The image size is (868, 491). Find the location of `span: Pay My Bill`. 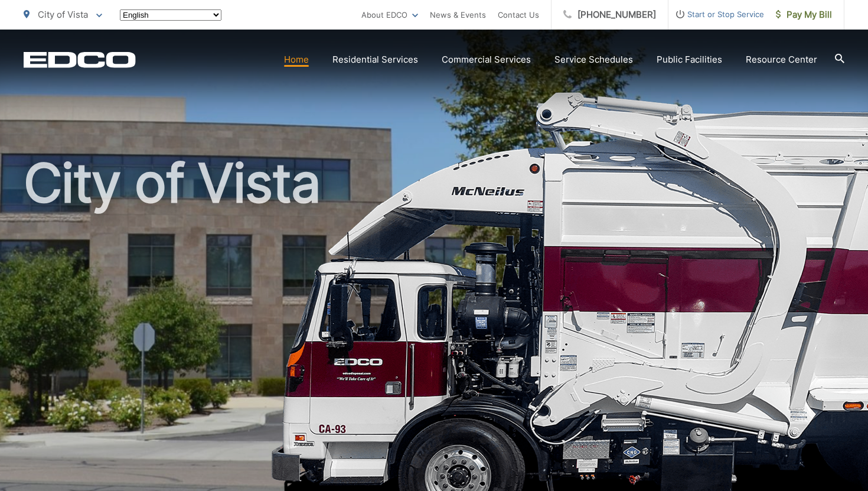

span: Pay My Bill is located at coordinates (804, 15).